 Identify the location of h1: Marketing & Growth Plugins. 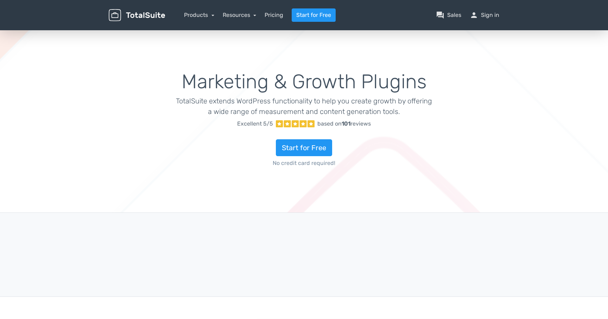
(304, 82).